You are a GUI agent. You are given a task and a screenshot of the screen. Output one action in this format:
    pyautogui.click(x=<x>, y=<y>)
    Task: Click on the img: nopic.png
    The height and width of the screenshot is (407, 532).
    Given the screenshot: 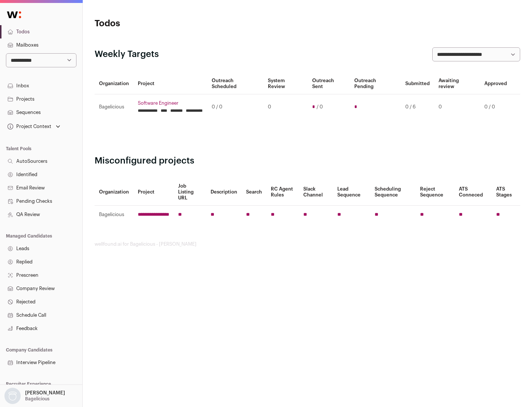 What is the action you would take?
    pyautogui.click(x=13, y=396)
    